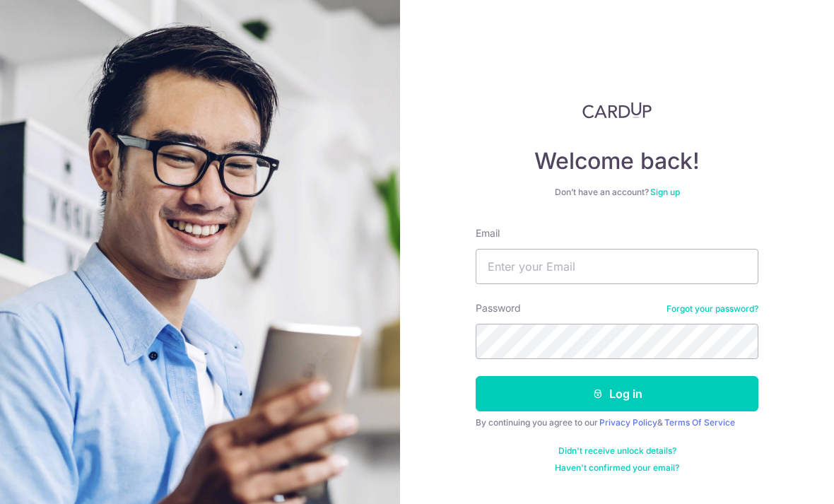  I want to click on a: Haven't confirmed your email?, so click(617, 468).